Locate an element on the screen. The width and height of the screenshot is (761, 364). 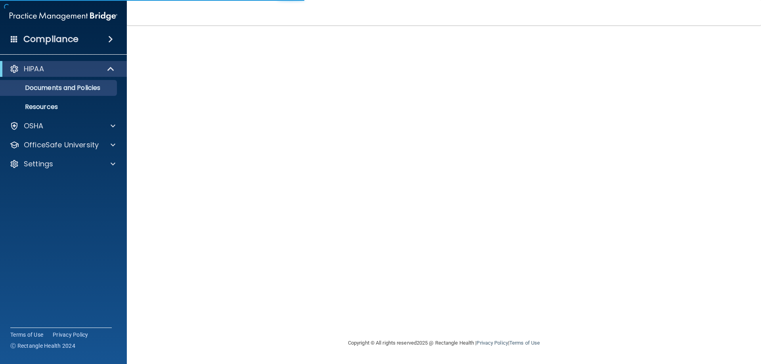
a: OfficeSafe University is located at coordinates (62, 145).